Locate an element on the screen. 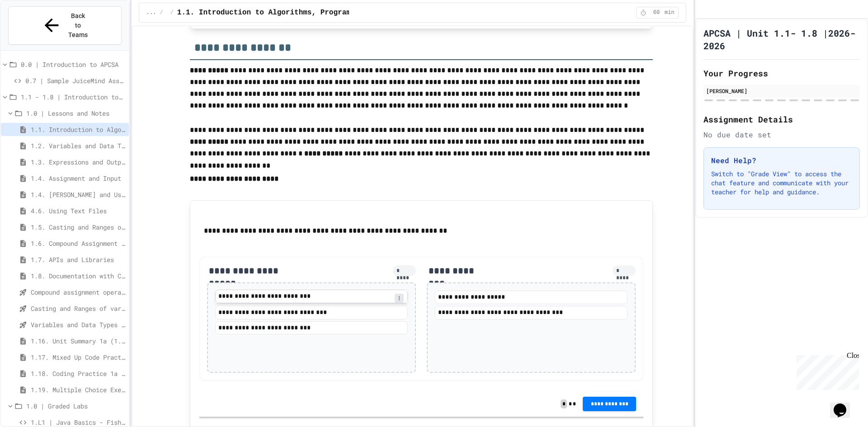 This screenshot has width=868, height=427. span: 1.5. Casting and Ranges of Values is located at coordinates (78, 227).